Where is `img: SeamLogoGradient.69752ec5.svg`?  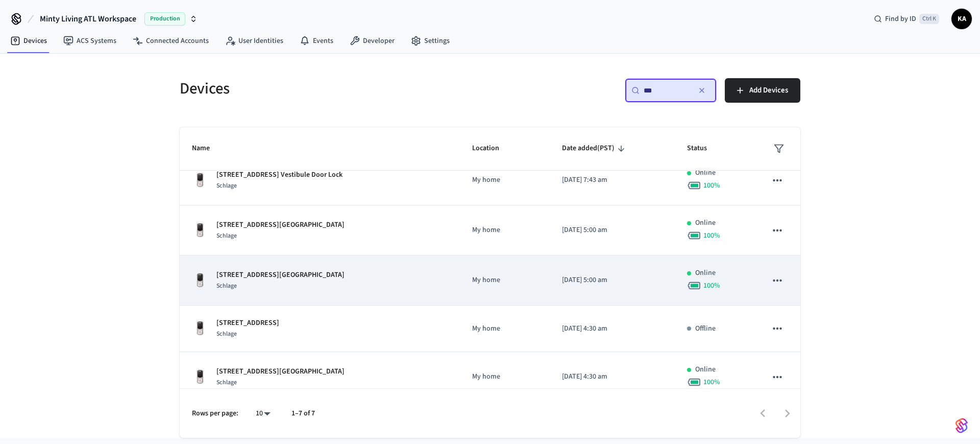
img: SeamLogoGradient.69752ec5.svg is located at coordinates (962, 425).